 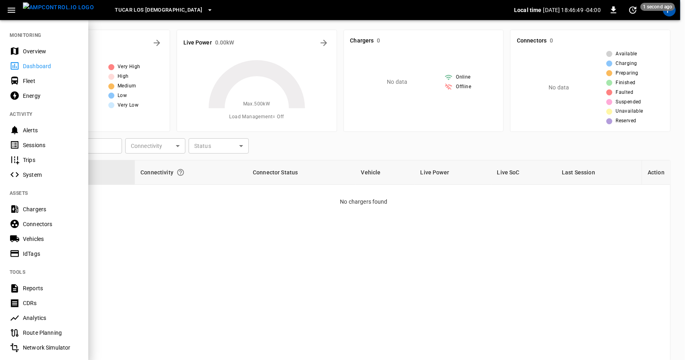 What do you see at coordinates (58, 7) in the screenshot?
I see `img: ampcontrol.io logo` at bounding box center [58, 7].